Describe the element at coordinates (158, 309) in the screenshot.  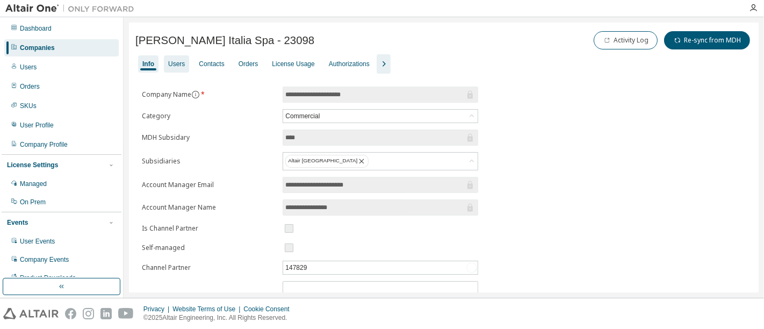
I see `div: Privacy` at that location.